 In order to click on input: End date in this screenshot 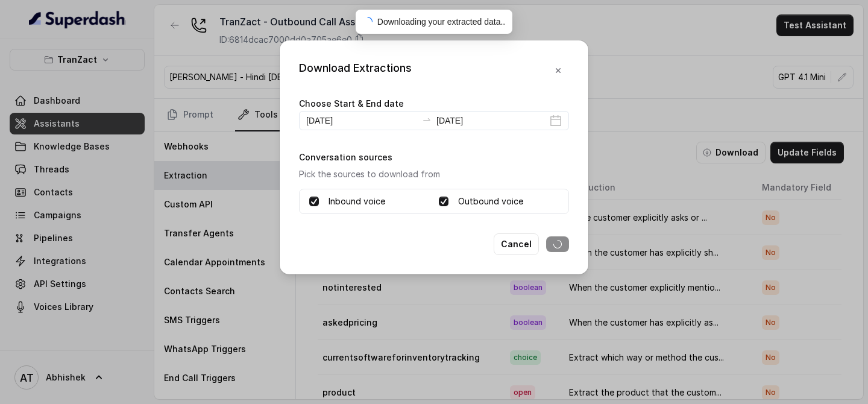, I will do `click(492, 121)`.